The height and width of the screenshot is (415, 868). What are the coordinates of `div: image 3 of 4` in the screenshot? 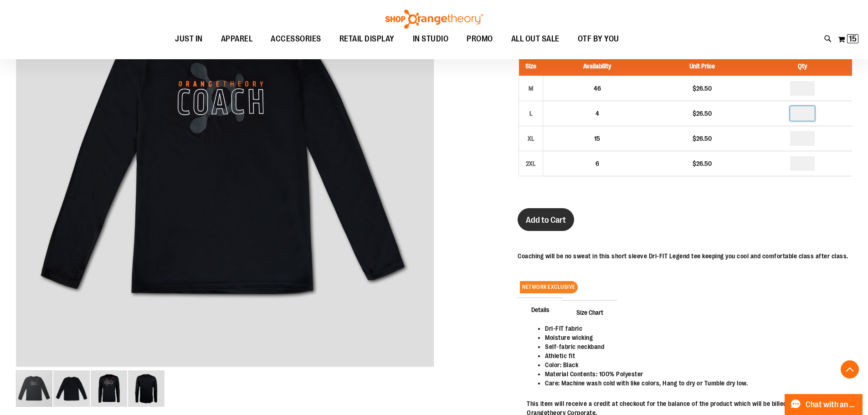 It's located at (110, 388).